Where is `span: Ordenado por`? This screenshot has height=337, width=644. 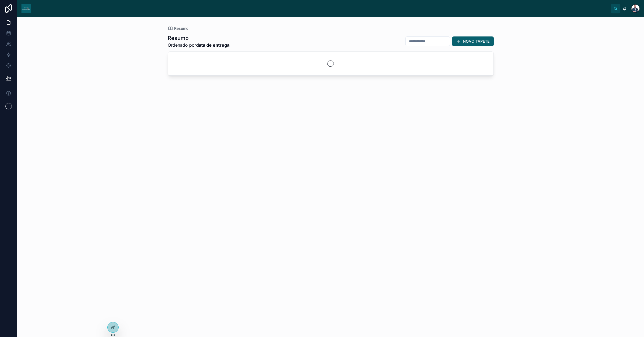 span: Ordenado por is located at coordinates (199, 45).